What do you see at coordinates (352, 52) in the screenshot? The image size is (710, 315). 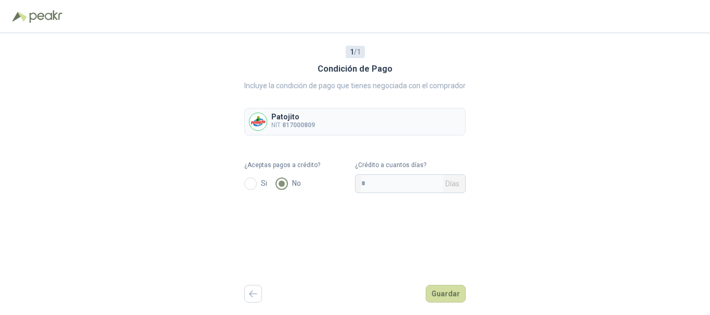 I see `b: 1` at bounding box center [352, 52].